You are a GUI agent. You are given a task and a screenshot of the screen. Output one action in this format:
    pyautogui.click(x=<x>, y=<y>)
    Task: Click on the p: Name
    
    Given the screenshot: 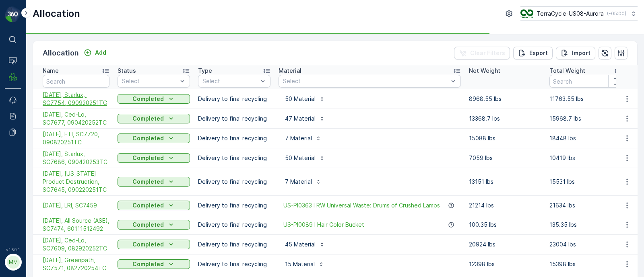 What is the action you would take?
    pyautogui.click(x=51, y=71)
    